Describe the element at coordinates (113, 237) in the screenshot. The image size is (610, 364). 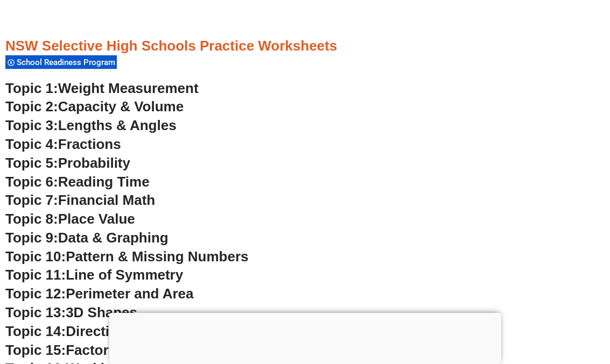
I see `span: Data & Graphing` at that location.